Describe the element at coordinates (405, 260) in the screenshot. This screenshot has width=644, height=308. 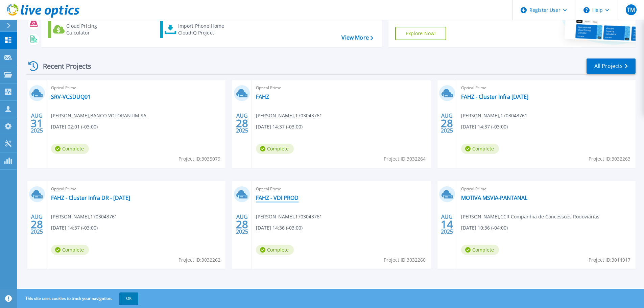
I see `span: Project ID: 3032260` at that location.